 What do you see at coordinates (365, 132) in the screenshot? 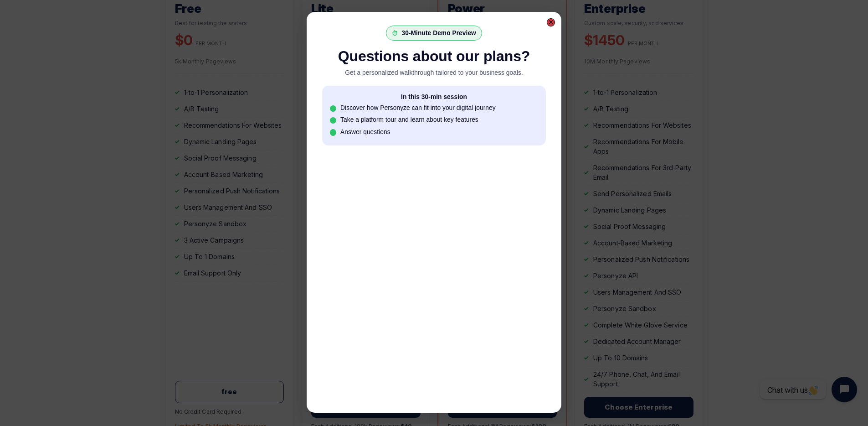
I see `div: Answer questions` at bounding box center [365, 132].